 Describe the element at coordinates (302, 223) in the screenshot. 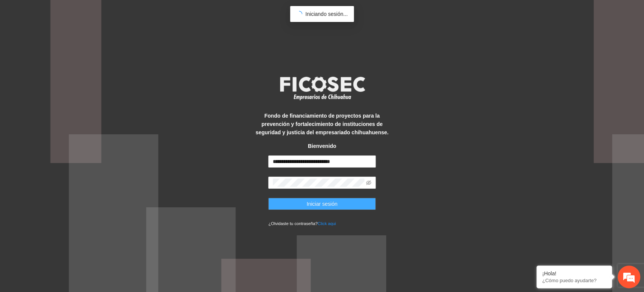

I see `small: ¿Olvidaste tu contraseña?` at that location.